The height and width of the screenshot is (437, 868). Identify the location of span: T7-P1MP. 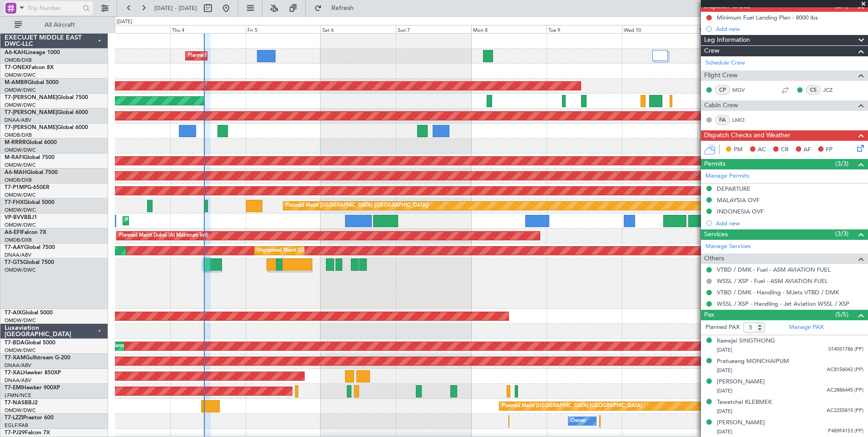
(16, 187).